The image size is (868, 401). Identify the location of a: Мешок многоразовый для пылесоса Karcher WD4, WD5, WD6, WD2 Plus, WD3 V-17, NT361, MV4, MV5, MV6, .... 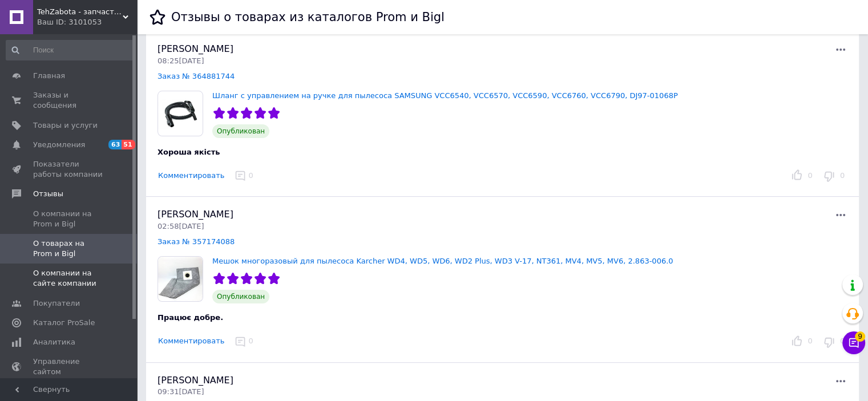
(442, 261).